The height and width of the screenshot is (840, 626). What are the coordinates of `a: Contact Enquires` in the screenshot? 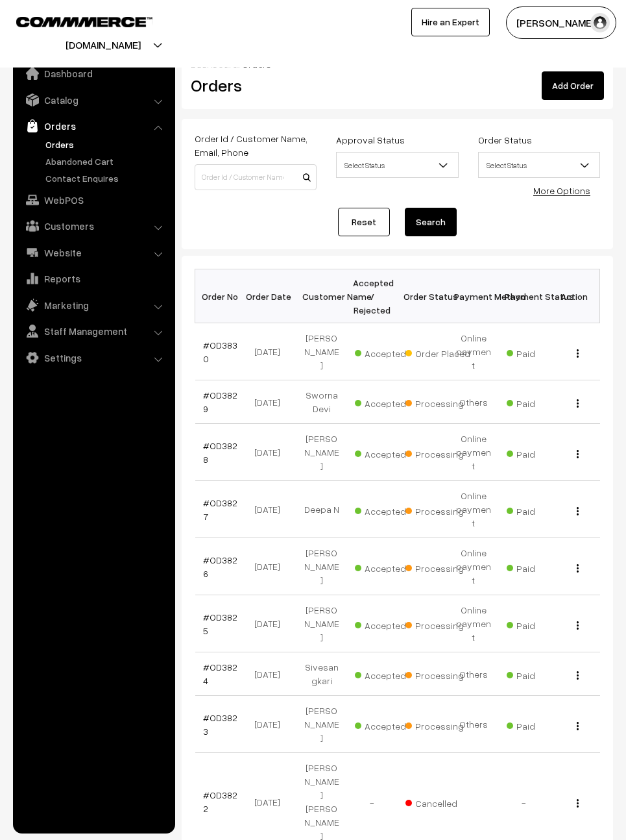 It's located at (106, 178).